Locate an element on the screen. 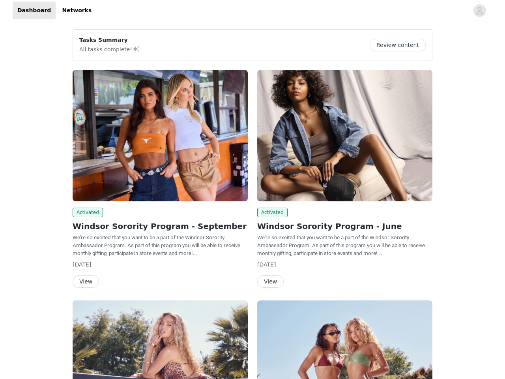  div: avatar is located at coordinates (479, 11).